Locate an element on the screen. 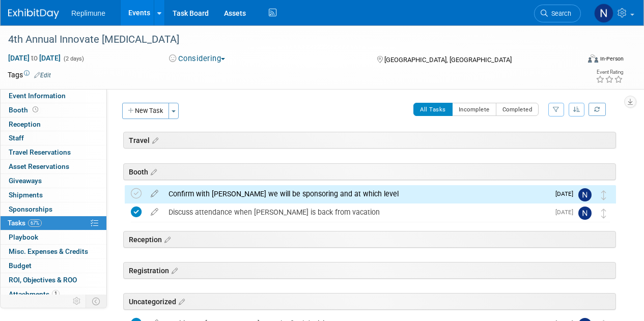 The width and height of the screenshot is (644, 321). a: Booth is located at coordinates (54, 110).